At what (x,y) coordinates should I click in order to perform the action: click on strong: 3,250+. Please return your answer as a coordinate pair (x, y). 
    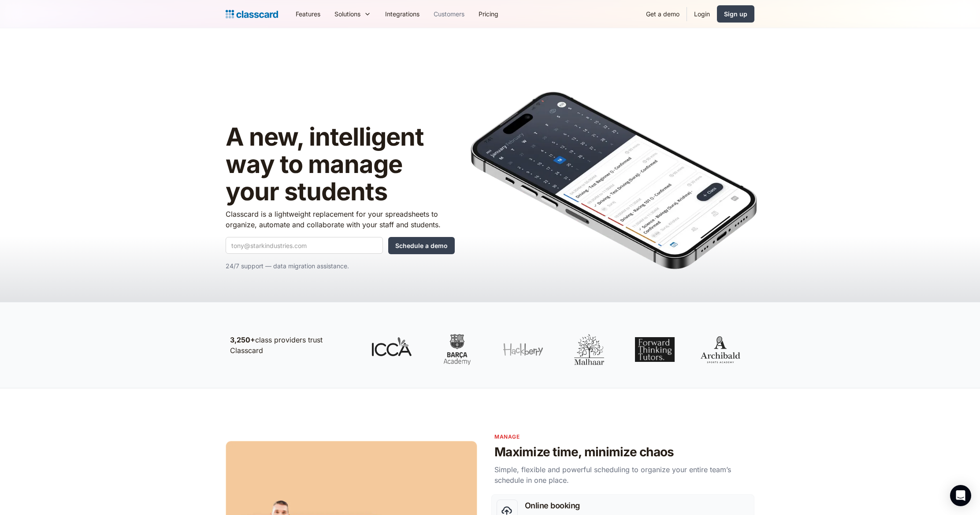
    Looking at the image, I should click on (243, 340).